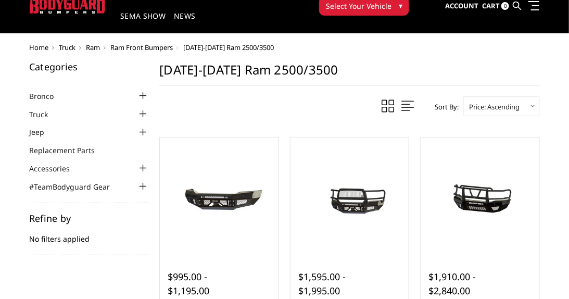 The width and height of the screenshot is (569, 299). I want to click on h5: Refine by, so click(89, 218).